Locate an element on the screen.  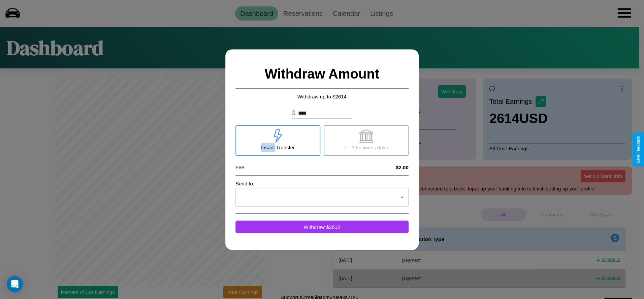
div: Open Intercom Messenger is located at coordinates (15, 284).